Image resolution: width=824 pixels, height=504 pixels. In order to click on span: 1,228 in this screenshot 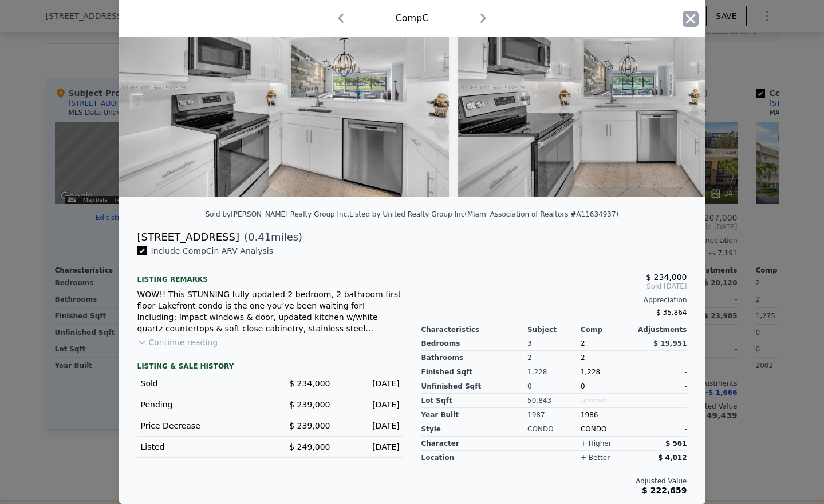, I will do `click(590, 372)`.